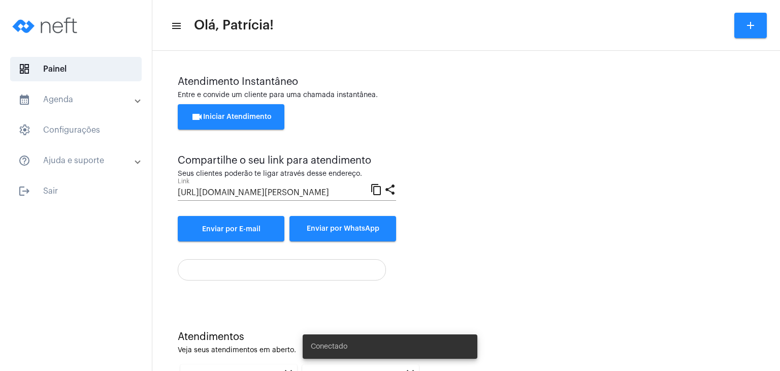 The width and height of the screenshot is (780, 371). Describe the element at coordinates (77, 160) in the screenshot. I see `mat-panel-title: Ajuda e suporte` at that location.